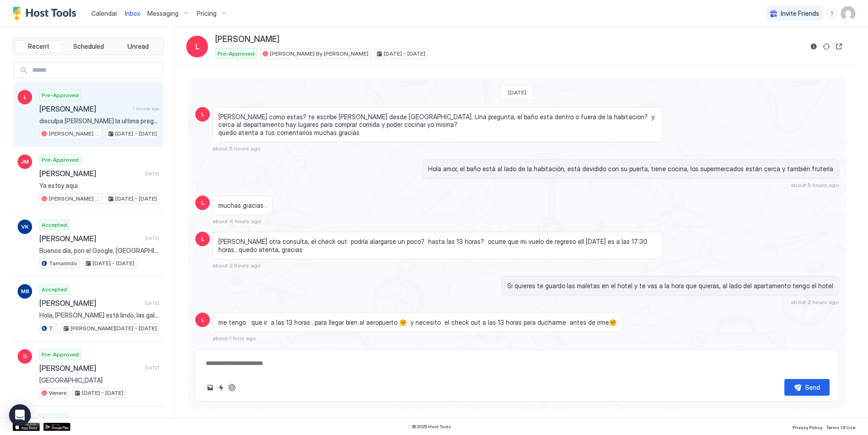 This screenshot has width=868, height=435. Describe the element at coordinates (57, 427) in the screenshot. I see `div: Google Play Store` at that location.